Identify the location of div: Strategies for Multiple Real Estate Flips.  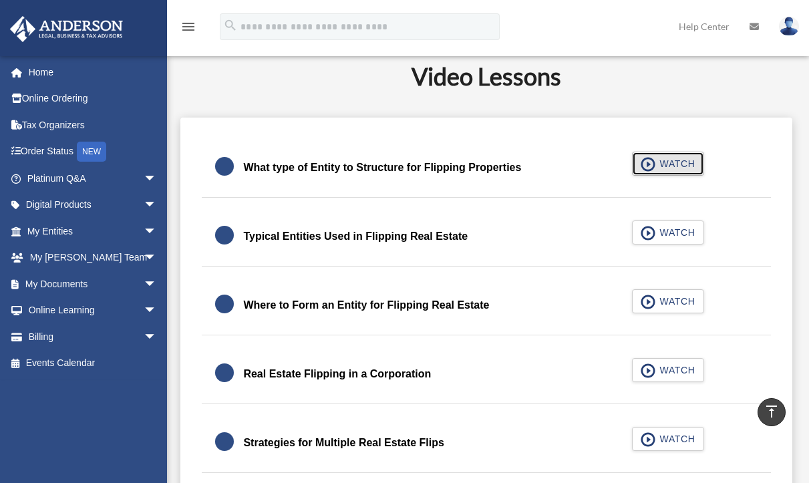
(343, 443).